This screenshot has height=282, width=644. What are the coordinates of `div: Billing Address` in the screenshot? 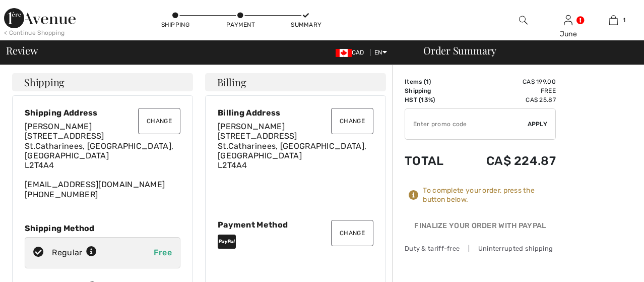 It's located at (295, 113).